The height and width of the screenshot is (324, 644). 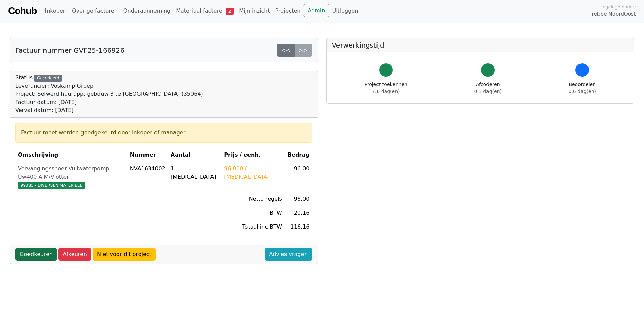 What do you see at coordinates (70, 50) in the screenshot?
I see `h5: Factuur nummer GVF25-166926` at bounding box center [70, 50].